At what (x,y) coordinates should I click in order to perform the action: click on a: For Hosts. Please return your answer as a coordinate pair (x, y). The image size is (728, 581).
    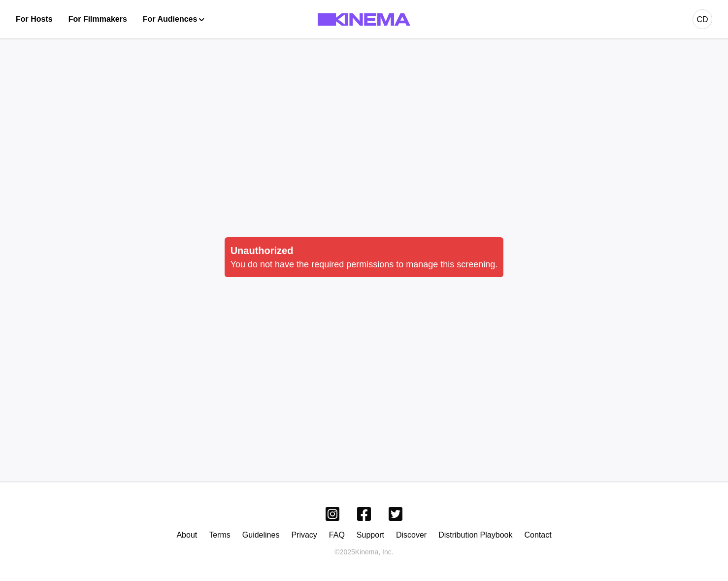
    Looking at the image, I should click on (34, 20).